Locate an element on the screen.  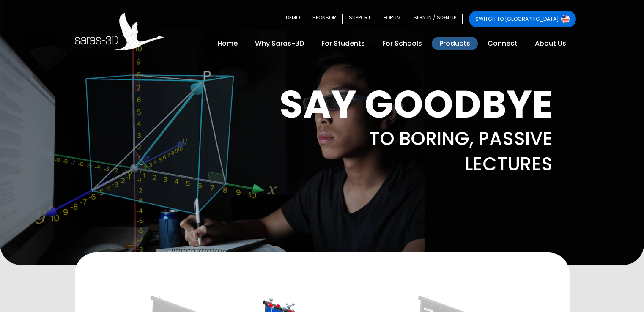
a: About Us is located at coordinates (551, 43).